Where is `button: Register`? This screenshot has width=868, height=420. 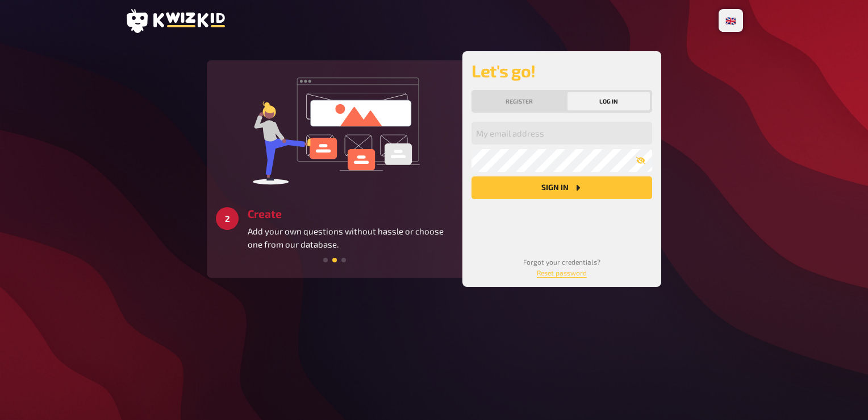 button: Register is located at coordinates (519, 102).